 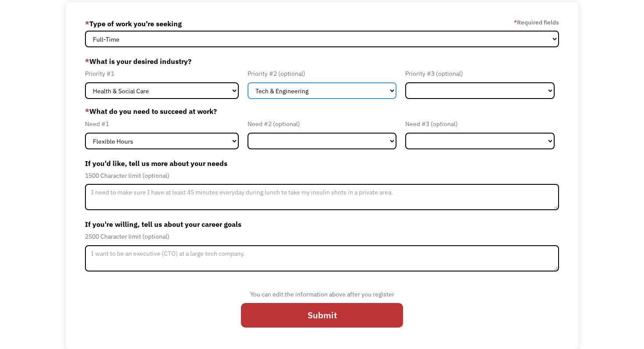 I want to click on div: 2500 Character limit (optional), so click(x=322, y=236).